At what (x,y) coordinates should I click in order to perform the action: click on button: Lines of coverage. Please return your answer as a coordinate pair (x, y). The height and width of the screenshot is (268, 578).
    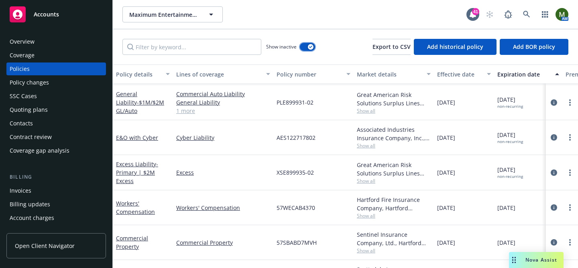
    Looking at the image, I should click on (223, 74).